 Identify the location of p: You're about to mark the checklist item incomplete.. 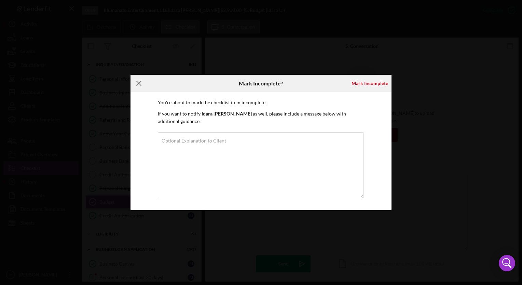
(261, 103).